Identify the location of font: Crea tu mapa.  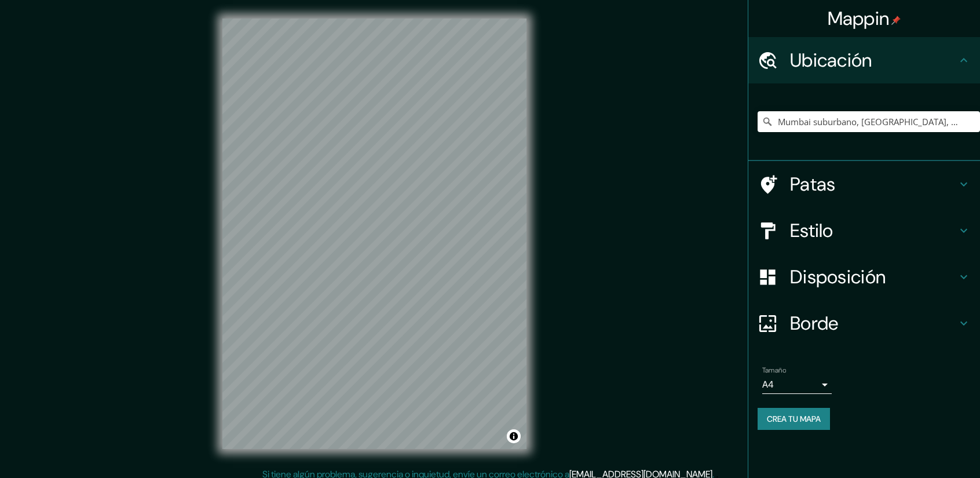
(794, 419).